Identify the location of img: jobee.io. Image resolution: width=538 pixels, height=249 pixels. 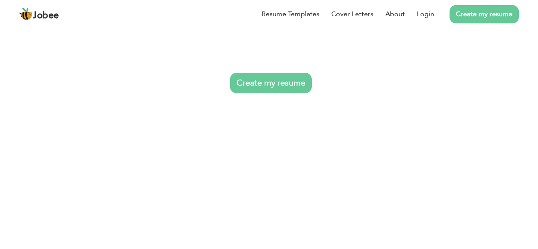
(26, 14).